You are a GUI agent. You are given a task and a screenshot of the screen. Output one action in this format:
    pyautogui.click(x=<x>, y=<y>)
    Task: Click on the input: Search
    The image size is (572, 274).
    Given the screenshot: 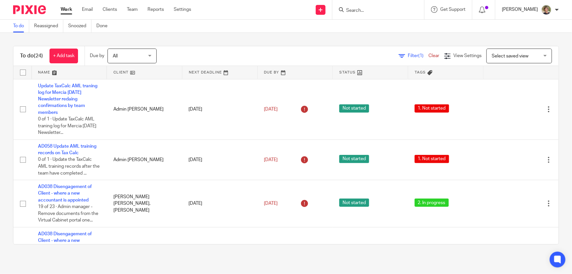 What is the action you would take?
    pyautogui.click(x=375, y=11)
    